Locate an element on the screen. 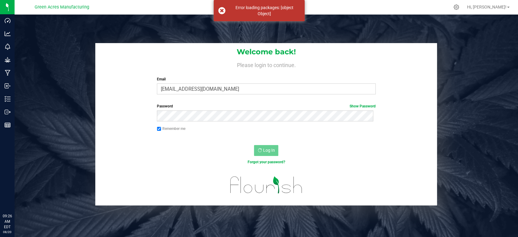  span: Green Acres Manufacturing is located at coordinates (62, 7).